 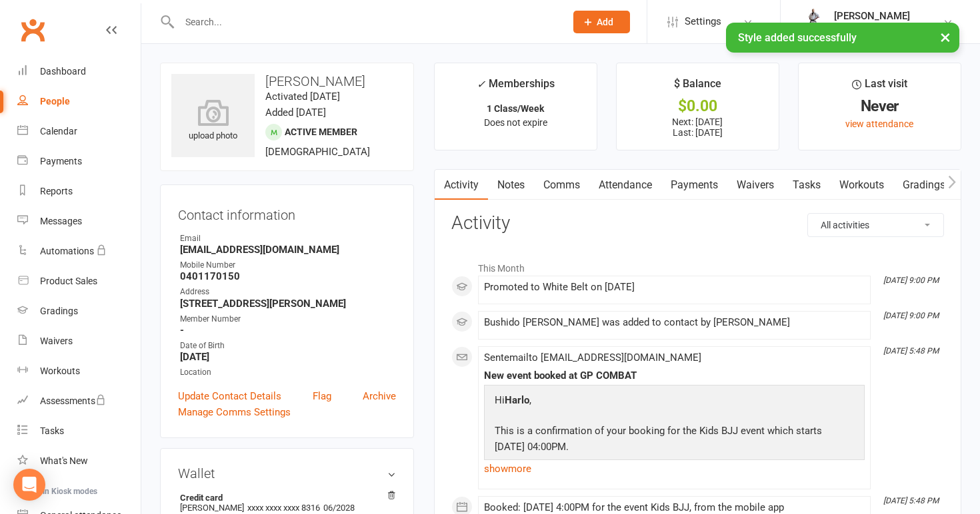 I want to click on div: Product Sales, so click(x=68, y=281).